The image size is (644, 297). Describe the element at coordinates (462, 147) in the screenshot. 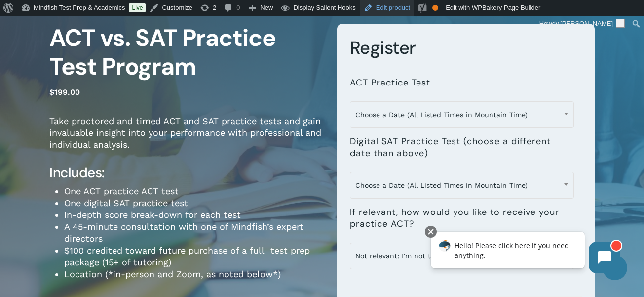

I see `label: Digital SAT Practice Test (choose a different date than above)` at that location.